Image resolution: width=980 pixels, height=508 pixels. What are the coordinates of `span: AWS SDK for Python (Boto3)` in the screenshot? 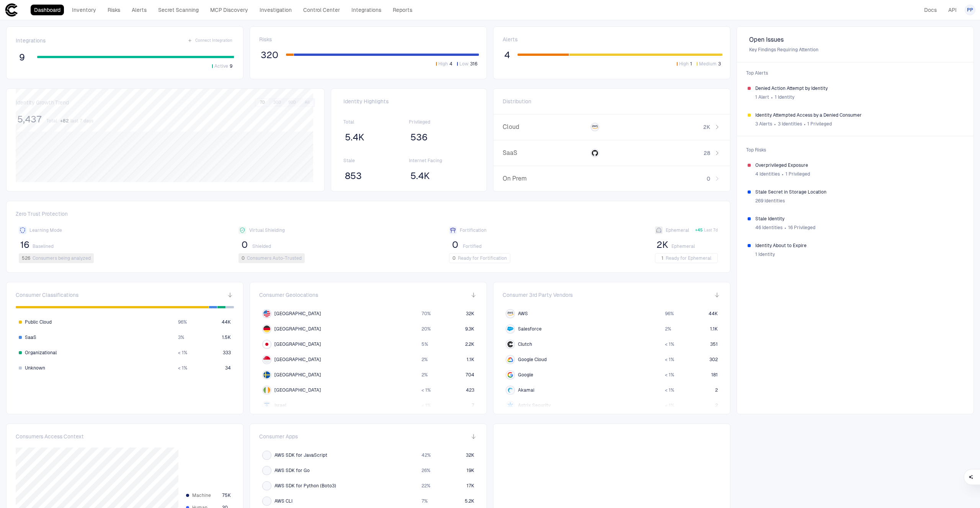 It's located at (305, 486).